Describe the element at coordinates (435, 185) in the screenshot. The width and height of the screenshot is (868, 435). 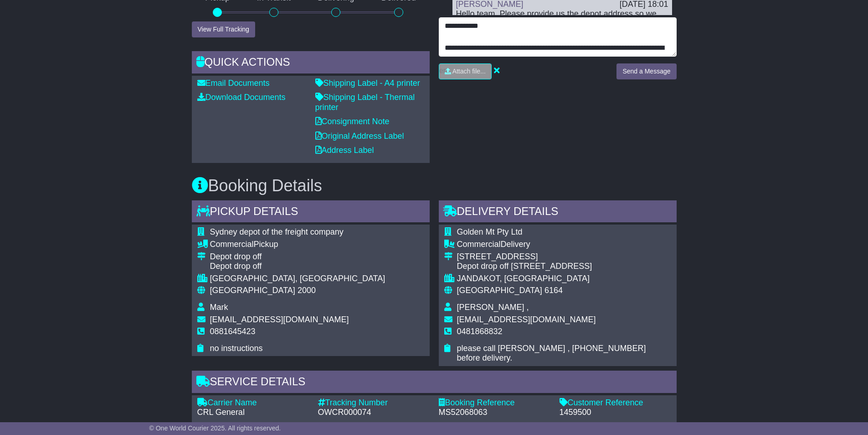
I see `h3: Booking Details` at that location.